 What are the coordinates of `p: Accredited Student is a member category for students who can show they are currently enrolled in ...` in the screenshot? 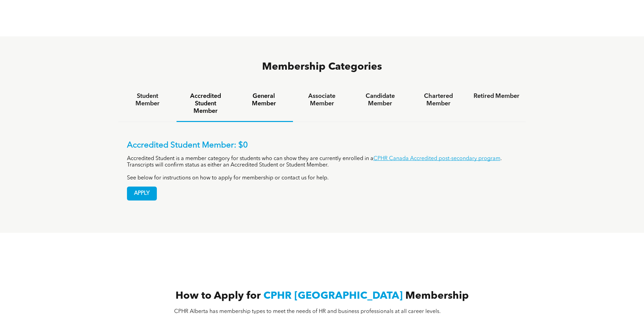 It's located at (322, 162).